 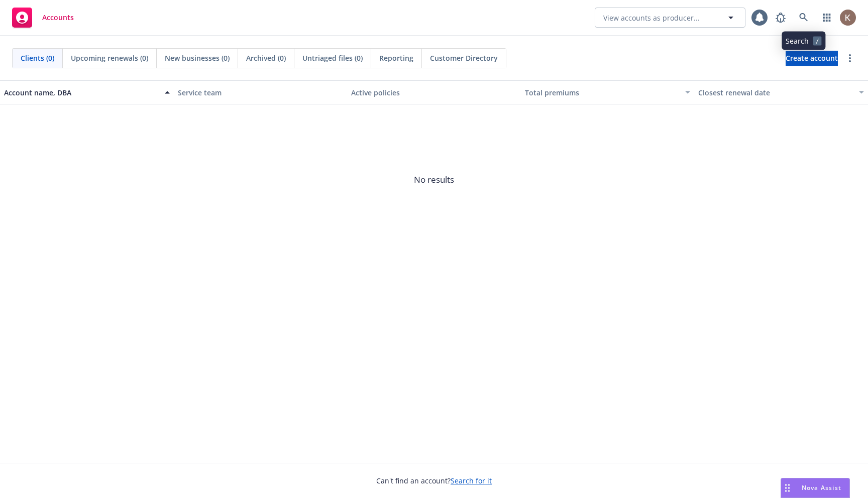 What do you see at coordinates (848, 18) in the screenshot?
I see `img: photo` at bounding box center [848, 18].